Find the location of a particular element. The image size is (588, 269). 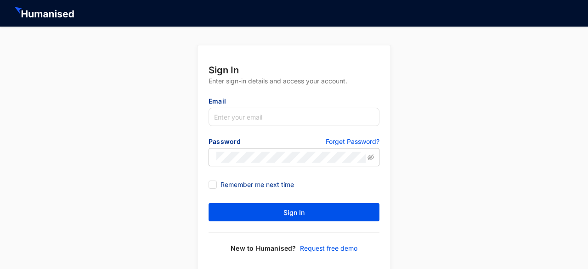

p: Forget Password? is located at coordinates (352, 143).